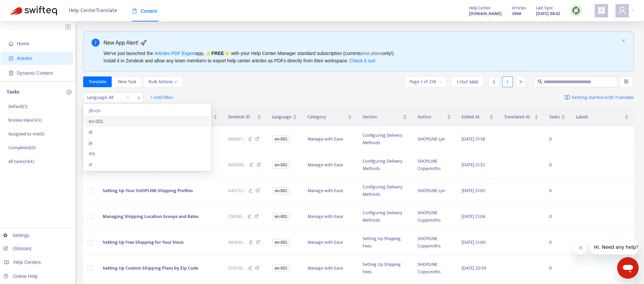 The height and width of the screenshot is (284, 644). What do you see at coordinates (382, 117) in the screenshot?
I see `span: Section` at bounding box center [382, 117].